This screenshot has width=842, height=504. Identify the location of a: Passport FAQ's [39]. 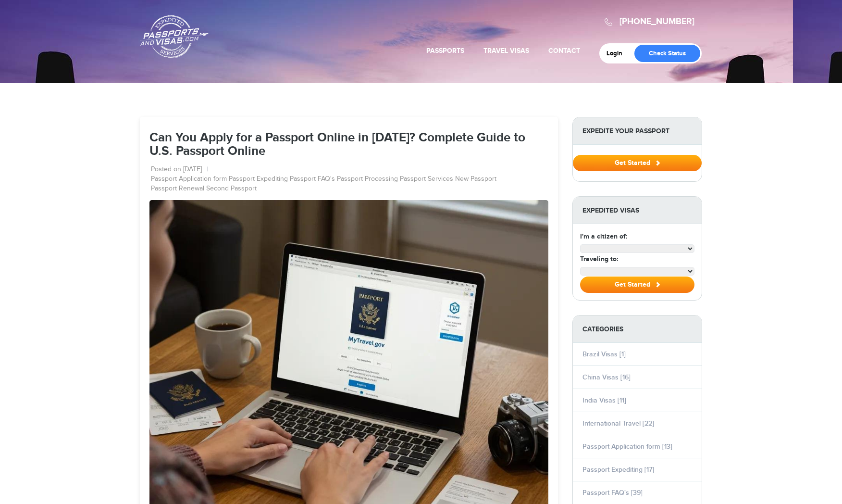
(613, 492).